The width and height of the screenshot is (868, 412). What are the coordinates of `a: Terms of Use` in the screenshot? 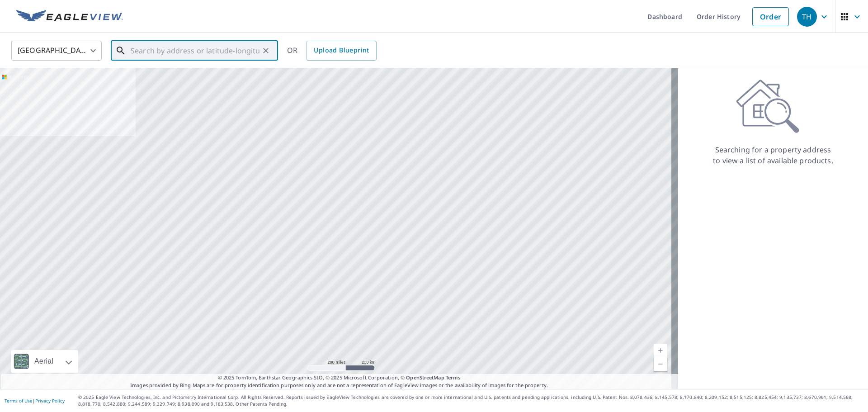 It's located at (19, 401).